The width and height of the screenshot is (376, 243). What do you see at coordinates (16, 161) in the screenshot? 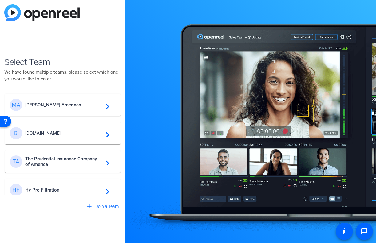
I see `div: TA` at bounding box center [16, 161].